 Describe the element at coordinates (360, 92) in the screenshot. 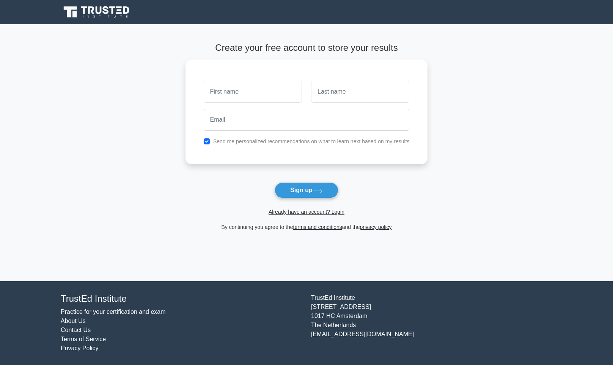

I see `input: Last name` at that location.